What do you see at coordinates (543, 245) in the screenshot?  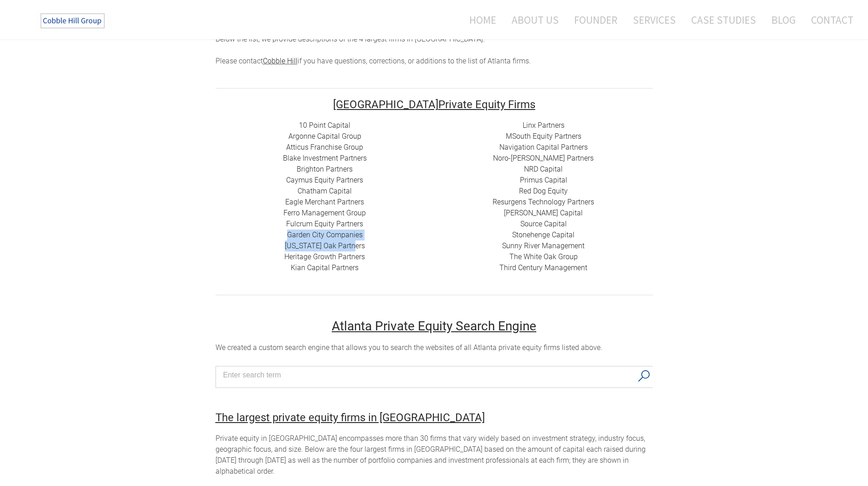 I see `a: Sunny River Management` at bounding box center [543, 245].